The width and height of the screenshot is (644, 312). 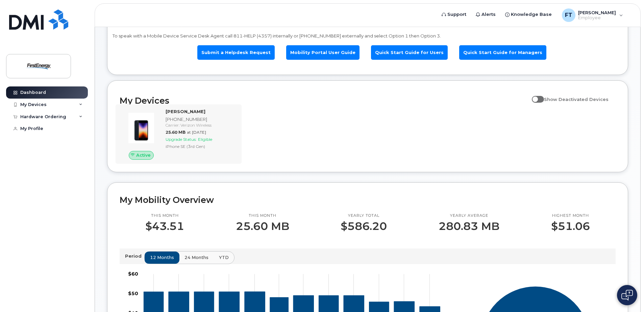 I want to click on p: $586.20, so click(x=364, y=226).